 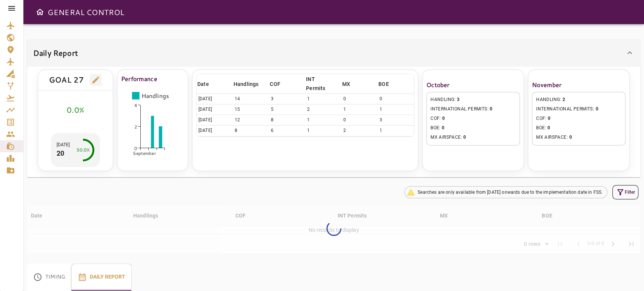 I want to click on h6: Daily Report, so click(x=55, y=53).